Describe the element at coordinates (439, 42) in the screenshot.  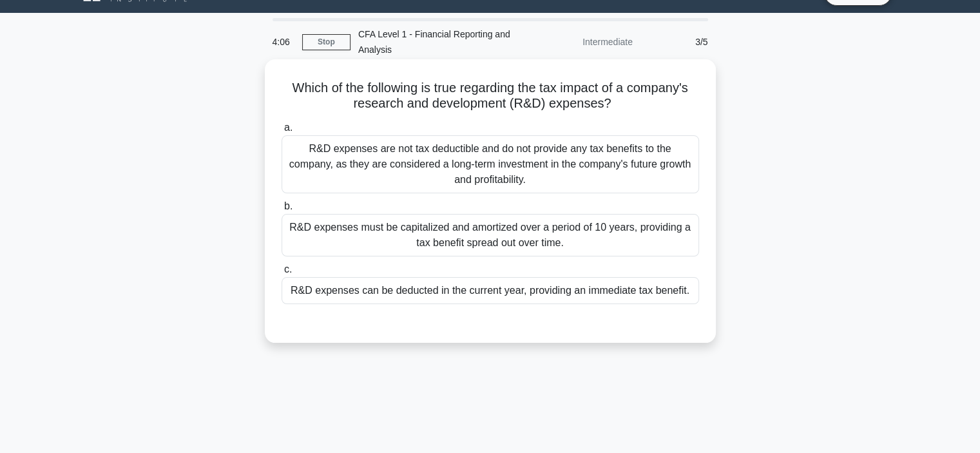
I see `div: CFA Level 1 - Financial Reporting and Analysis` at that location.